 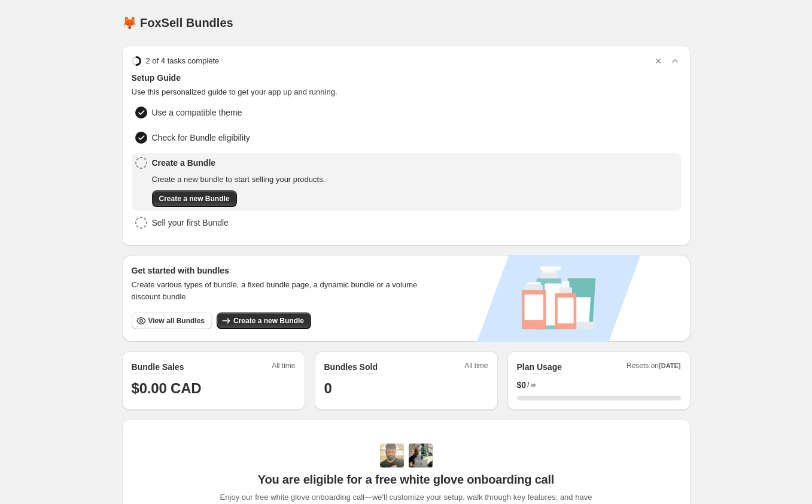 What do you see at coordinates (172, 321) in the screenshot?
I see `button: View all Bundles` at bounding box center [172, 321].